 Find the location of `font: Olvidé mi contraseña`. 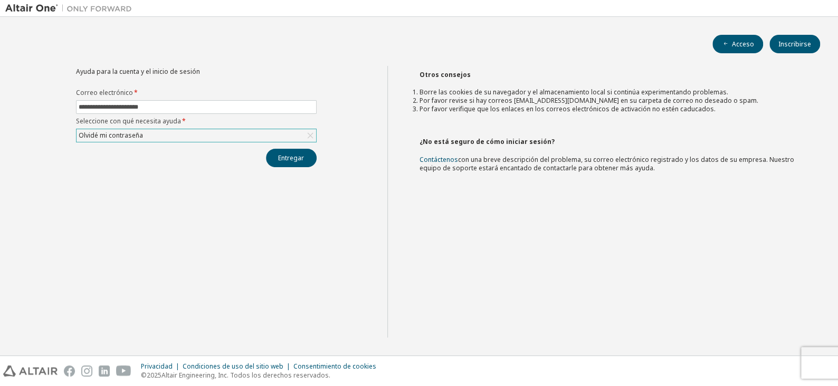

font: Olvidé mi contraseña is located at coordinates (111, 135).